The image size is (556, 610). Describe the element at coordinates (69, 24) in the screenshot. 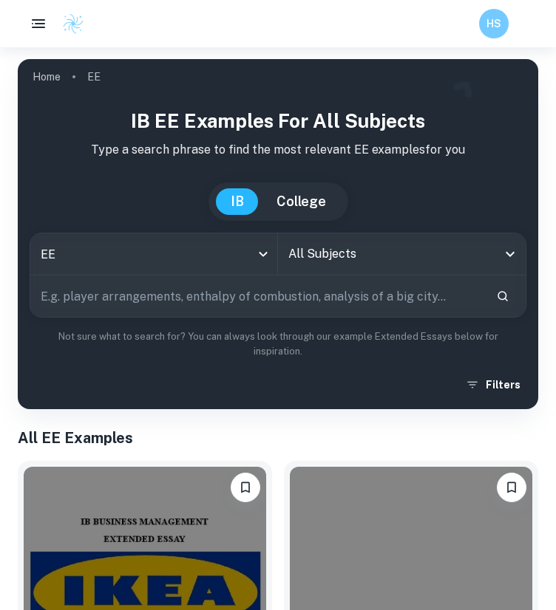

I see `a: Clastify logo` at that location.